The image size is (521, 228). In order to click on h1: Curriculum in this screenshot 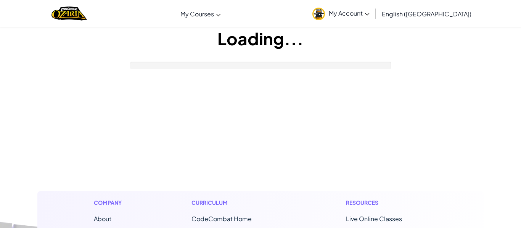, I will do `click(237, 203)`.